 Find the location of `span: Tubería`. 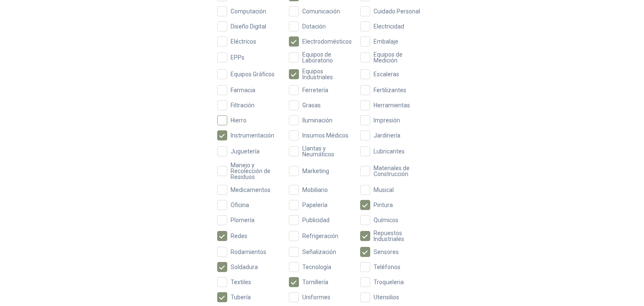

span: Tubería is located at coordinates (241, 298).